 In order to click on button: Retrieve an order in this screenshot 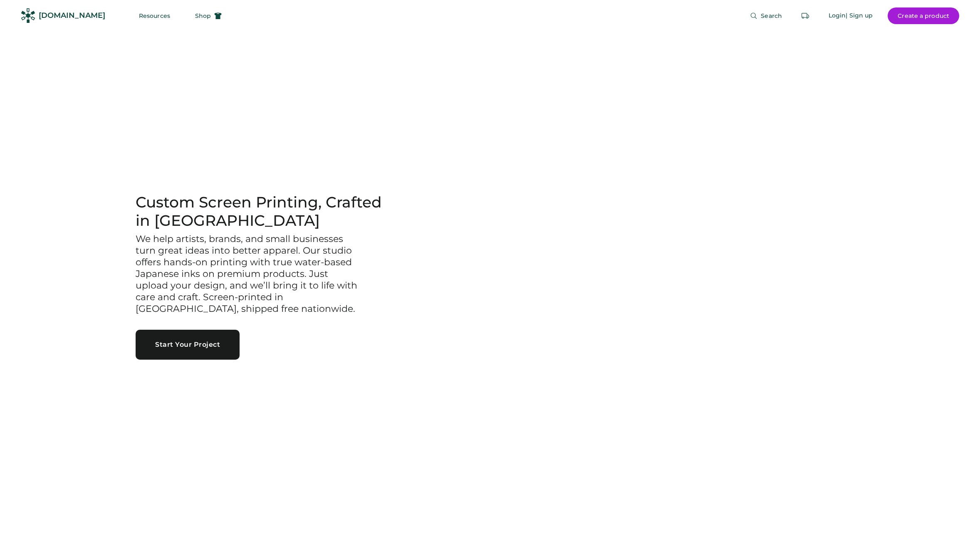, I will do `click(805, 16)`.